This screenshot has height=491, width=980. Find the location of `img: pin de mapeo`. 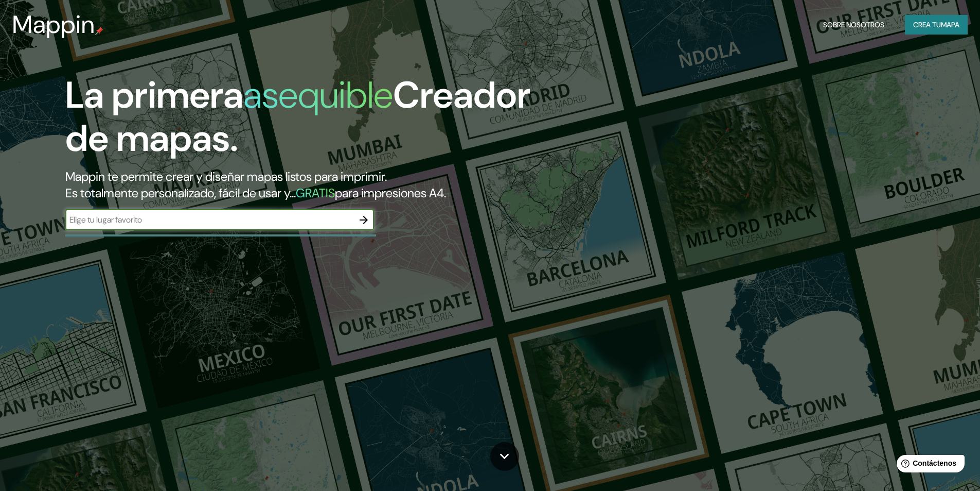

img: pin de mapeo is located at coordinates (99, 31).